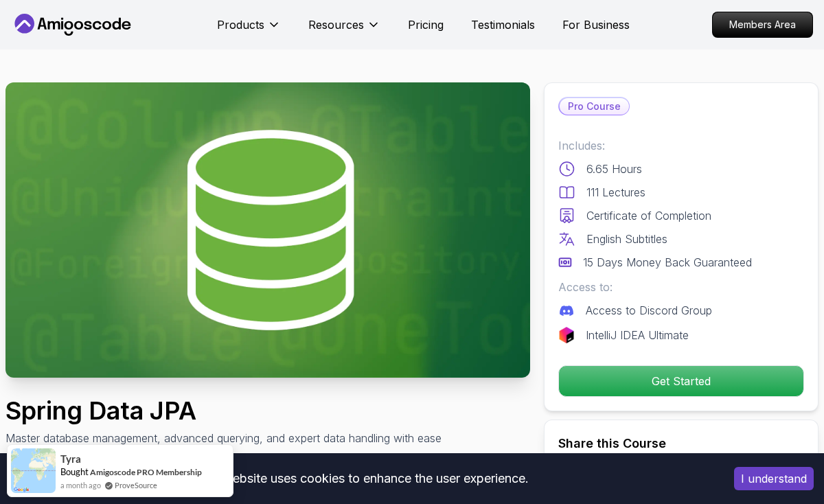  I want to click on p: Members Area, so click(762, 25).